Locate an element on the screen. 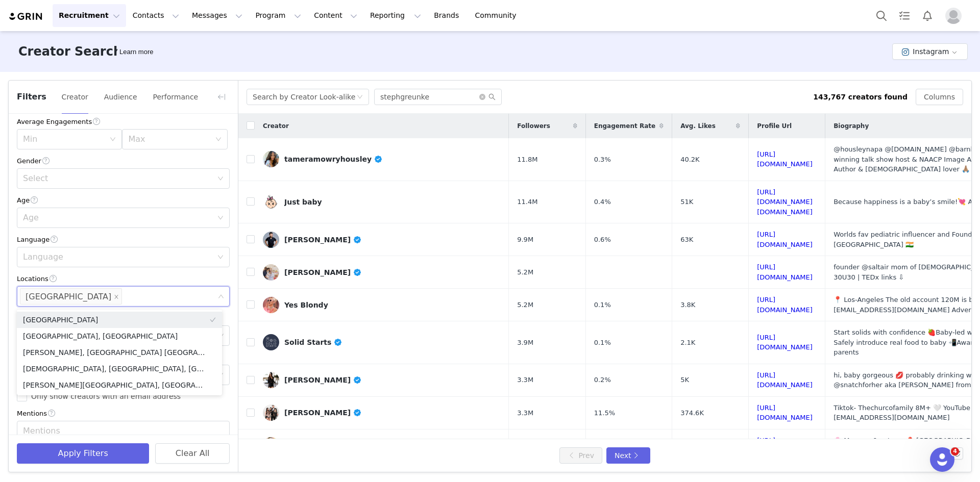 The height and width of the screenshot is (482, 980). span: 63K is located at coordinates (686, 240).